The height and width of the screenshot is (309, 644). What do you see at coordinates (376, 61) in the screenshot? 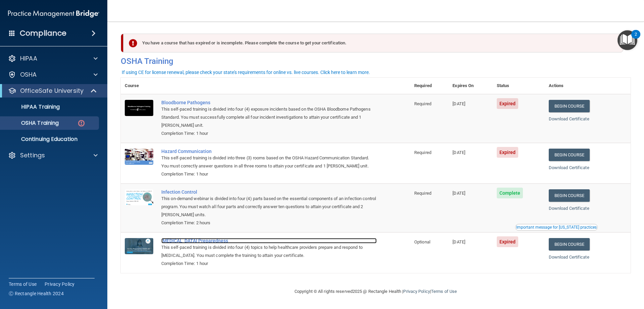
I see `h4: OSHA Training` at bounding box center [376, 61].